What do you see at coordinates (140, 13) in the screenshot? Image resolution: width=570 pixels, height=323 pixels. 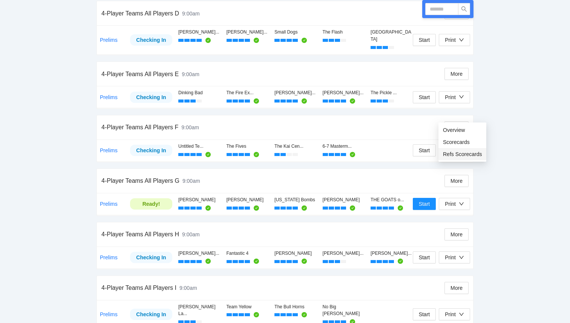 I see `span: 4-Player Teams All Players D` at bounding box center [140, 13].